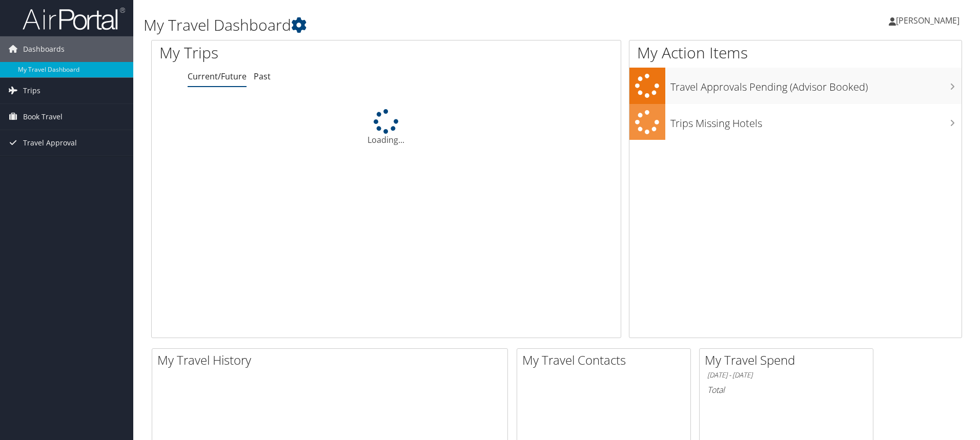 The width and height of the screenshot is (980, 440). Describe the element at coordinates (816, 85) in the screenshot. I see `h3: Travel Approvals Pending (Advisor Booked)` at that location.